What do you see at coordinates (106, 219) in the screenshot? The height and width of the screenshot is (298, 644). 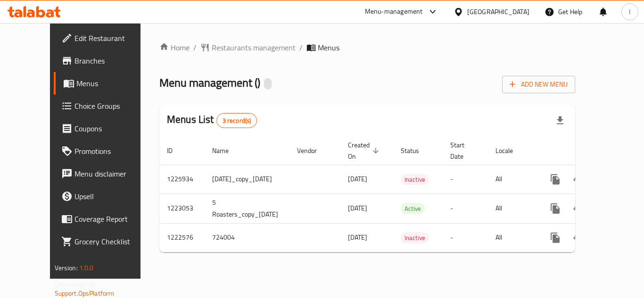 I see `a: Coverage Report` at bounding box center [106, 219].